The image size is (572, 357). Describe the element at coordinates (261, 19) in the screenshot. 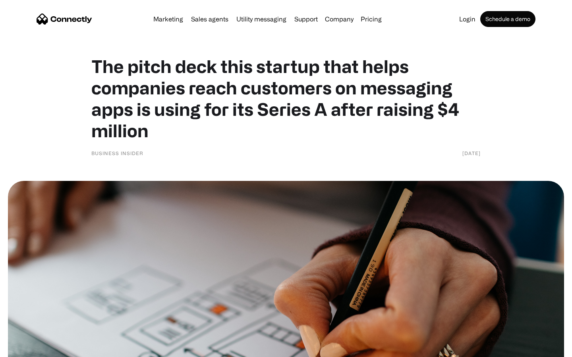

I see `a: Utility messaging` at that location.